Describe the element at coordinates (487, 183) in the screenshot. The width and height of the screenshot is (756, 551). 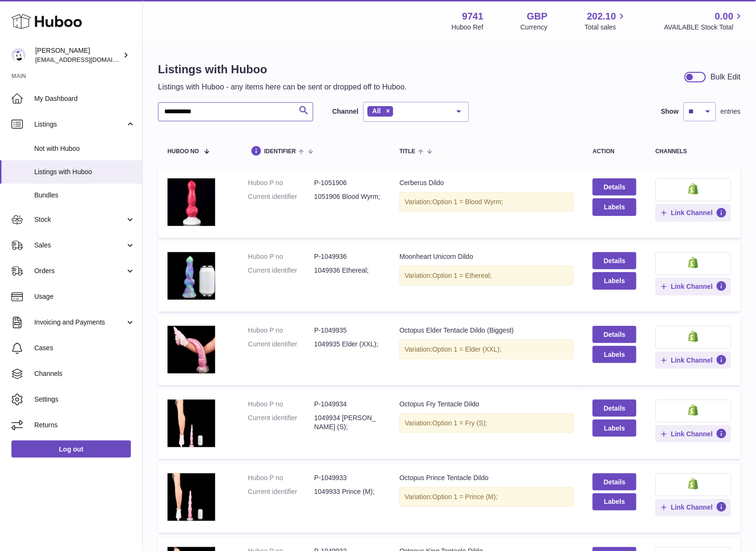
I see `div: Cerberus Dildo` at that location.